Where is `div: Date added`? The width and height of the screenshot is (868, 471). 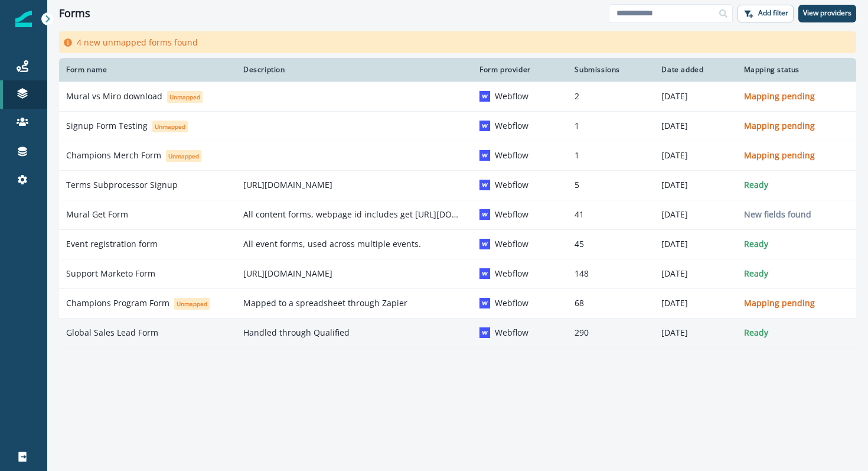
div: Date added is located at coordinates (695, 70).